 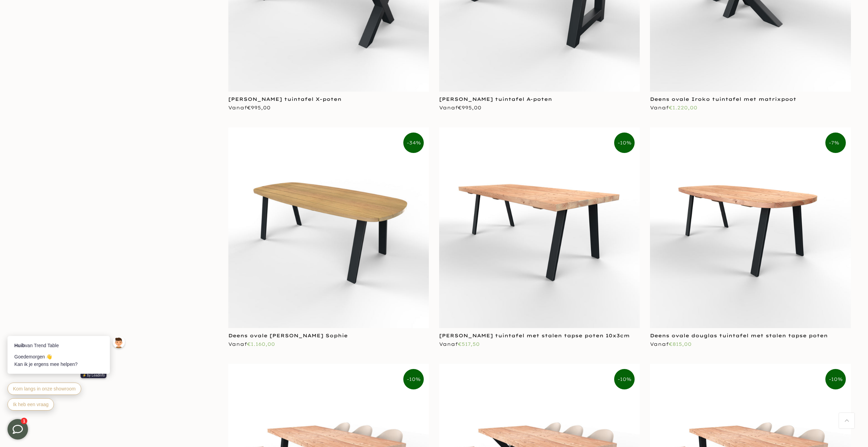 I want to click on img: default-male-avatar.jpg, so click(x=118, y=41).